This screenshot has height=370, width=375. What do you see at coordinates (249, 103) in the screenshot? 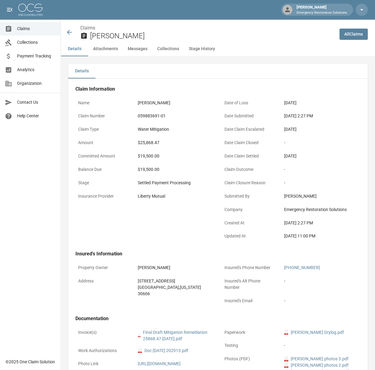
I see `p: Date of Loss` at bounding box center [249, 103].